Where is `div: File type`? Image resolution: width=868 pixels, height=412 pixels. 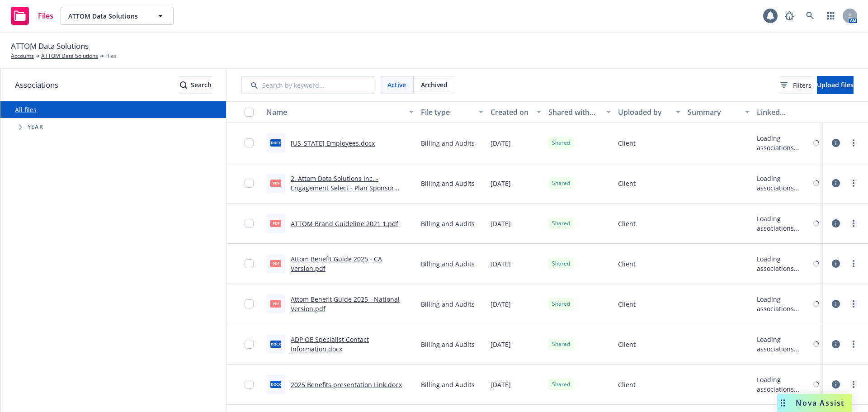 div: File type is located at coordinates (447, 112).